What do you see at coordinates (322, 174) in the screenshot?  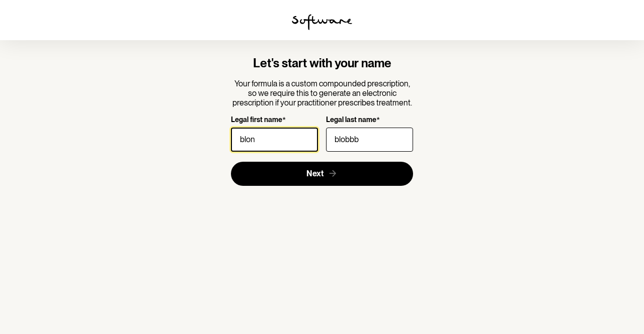 I see `button: Next` at bounding box center [322, 174].